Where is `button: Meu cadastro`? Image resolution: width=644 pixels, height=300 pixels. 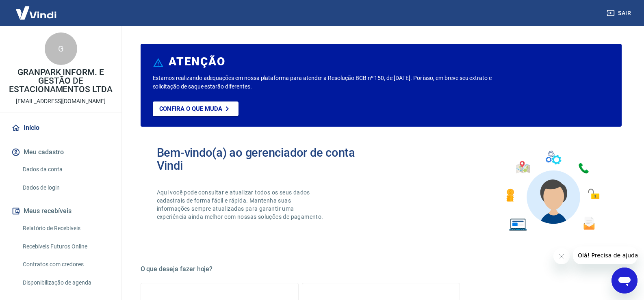
button: Meu cadastro is located at coordinates (61, 152).